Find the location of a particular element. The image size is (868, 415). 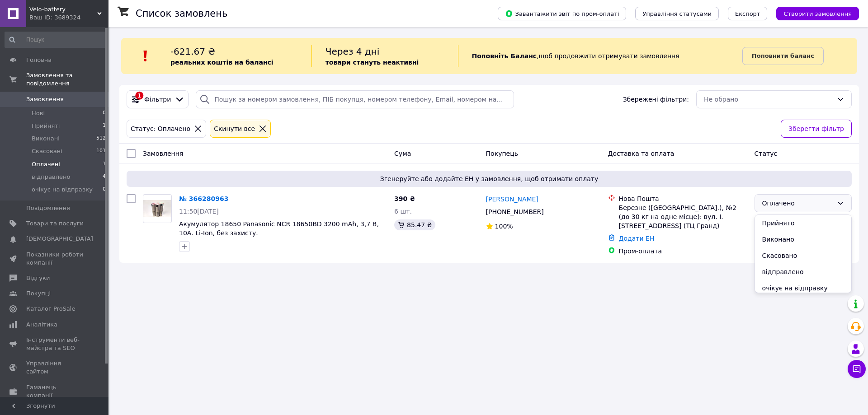

div: Нова Пошта is located at coordinates (683, 199).